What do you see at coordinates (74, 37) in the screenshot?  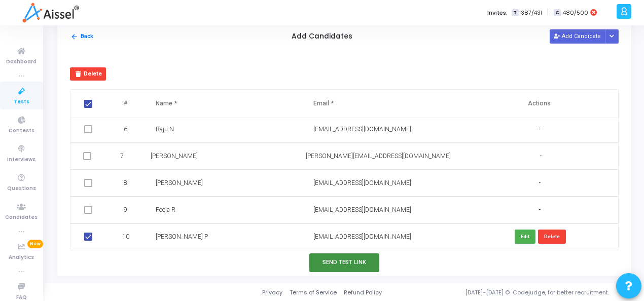 I see `mat-icon: arrow_back` at bounding box center [74, 37].